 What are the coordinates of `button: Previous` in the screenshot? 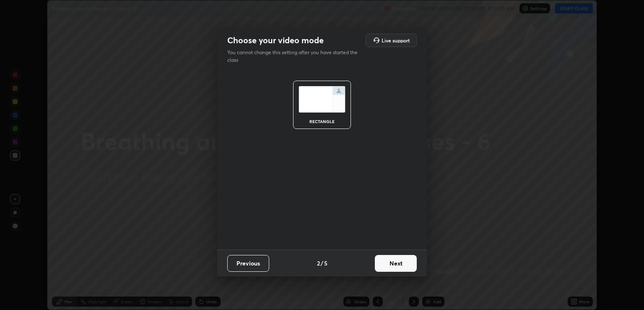 It's located at (248, 263).